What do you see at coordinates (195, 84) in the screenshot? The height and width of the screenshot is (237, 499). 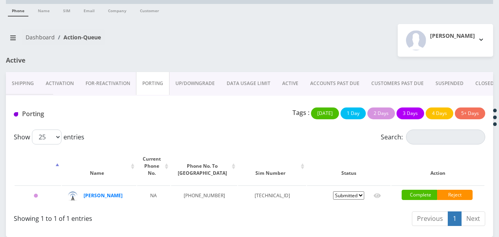 I see `a: UP/DOWNGRADE` at bounding box center [195, 84].